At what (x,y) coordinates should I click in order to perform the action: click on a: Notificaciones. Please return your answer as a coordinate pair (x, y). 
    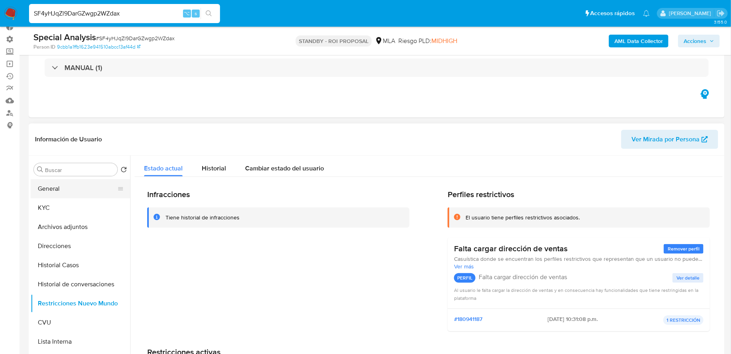
    Looking at the image, I should click on (646, 13).